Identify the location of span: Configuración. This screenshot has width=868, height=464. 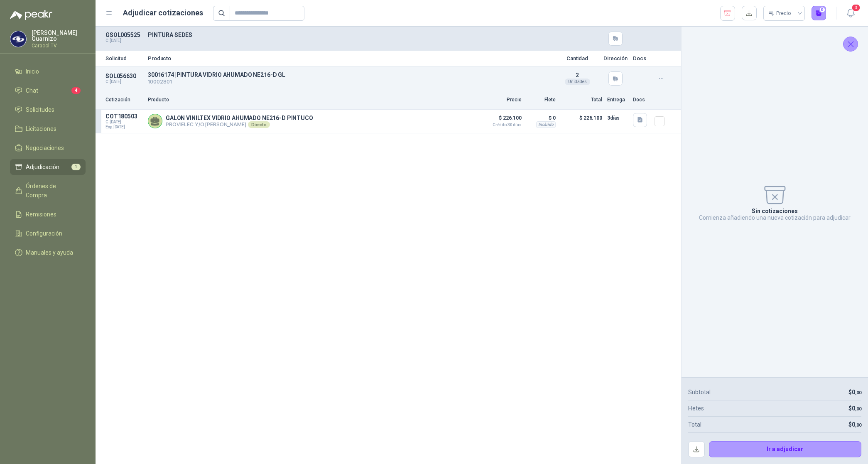
(44, 234).